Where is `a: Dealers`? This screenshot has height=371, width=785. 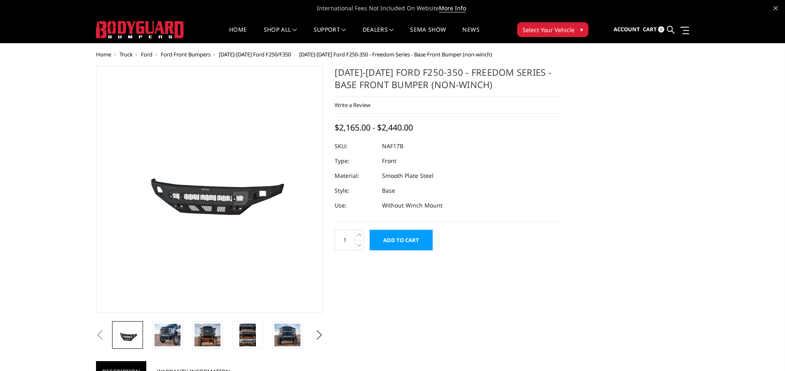 a: Dealers is located at coordinates (378, 35).